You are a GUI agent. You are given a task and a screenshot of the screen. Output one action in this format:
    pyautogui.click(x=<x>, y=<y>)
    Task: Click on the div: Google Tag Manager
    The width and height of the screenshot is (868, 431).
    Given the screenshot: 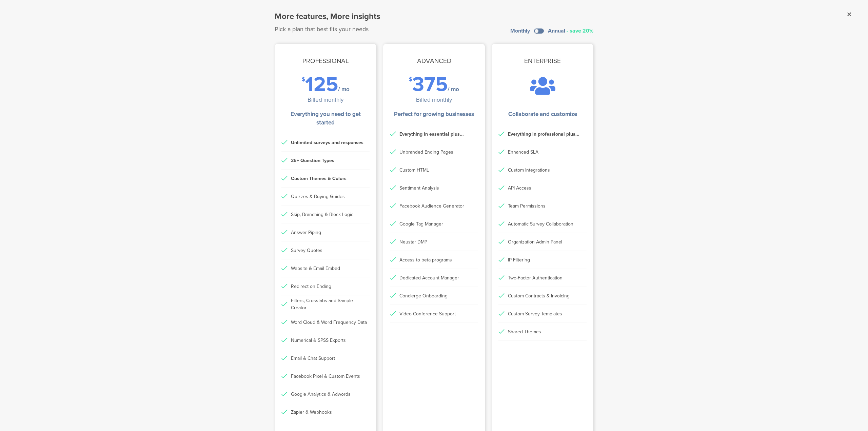 What is the action you would take?
    pyautogui.click(x=421, y=224)
    